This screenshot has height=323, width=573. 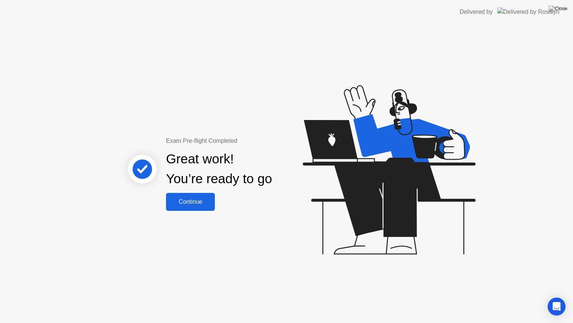 I want to click on div: Delivered by, so click(x=476, y=12).